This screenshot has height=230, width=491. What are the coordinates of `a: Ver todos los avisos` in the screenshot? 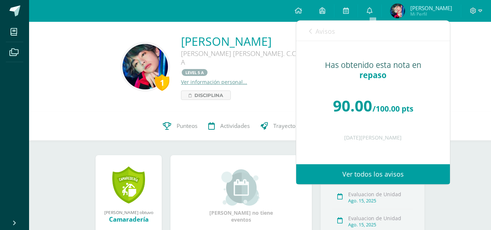 It's located at (373, 174).